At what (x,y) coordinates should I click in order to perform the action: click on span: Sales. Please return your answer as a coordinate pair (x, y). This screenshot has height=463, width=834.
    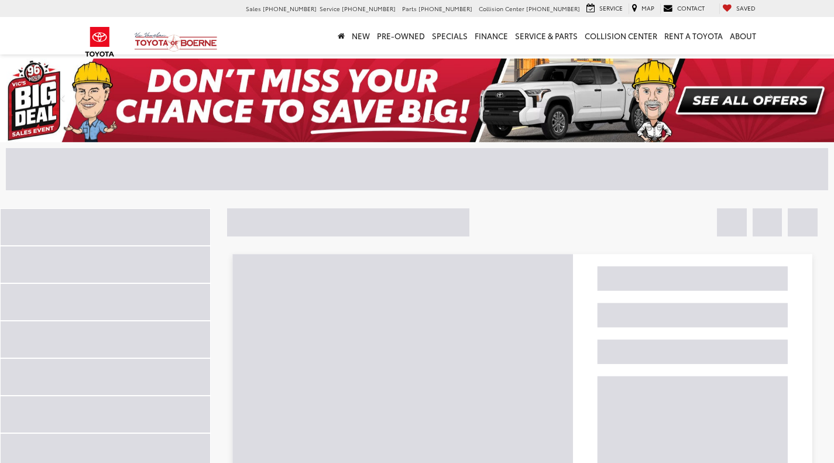
    Looking at the image, I should click on (254, 8).